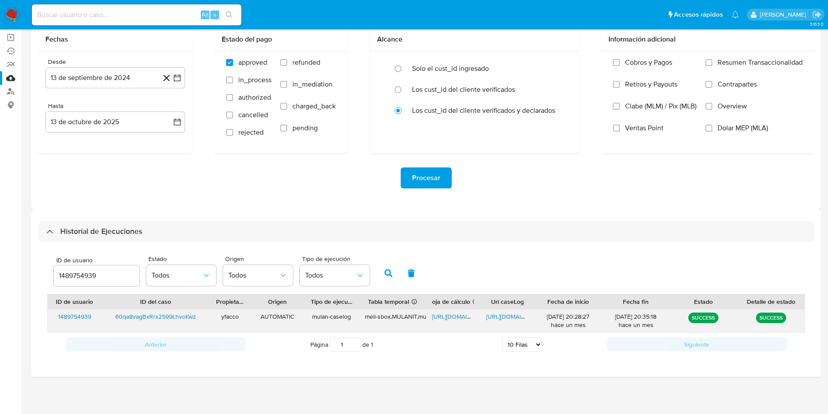 The width and height of the screenshot is (828, 414). I want to click on button: search-icon, so click(229, 15).